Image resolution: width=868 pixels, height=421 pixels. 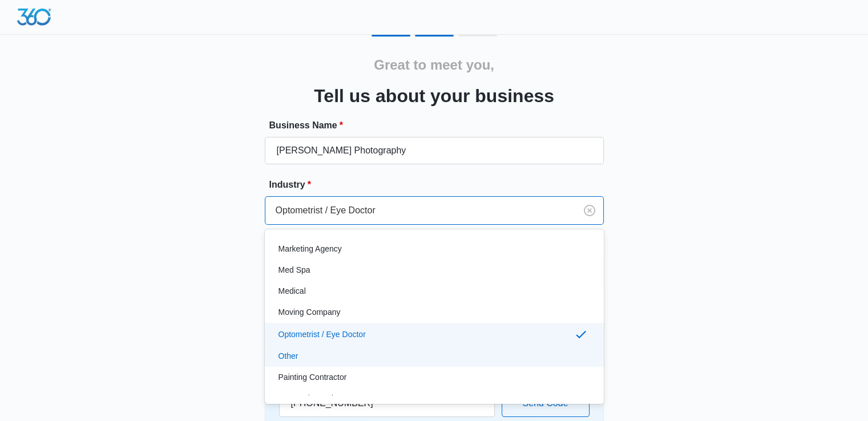 I want to click on p: Other, so click(x=288, y=355).